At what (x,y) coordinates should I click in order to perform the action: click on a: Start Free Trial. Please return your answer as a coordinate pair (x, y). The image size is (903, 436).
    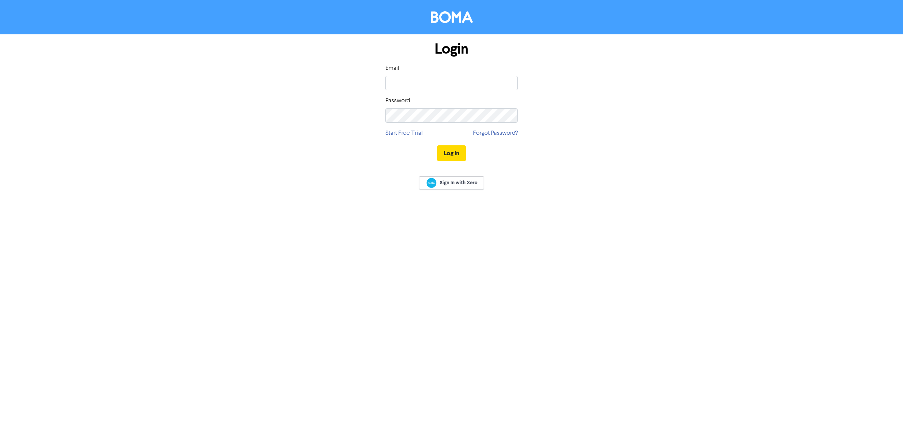
    Looking at the image, I should click on (404, 133).